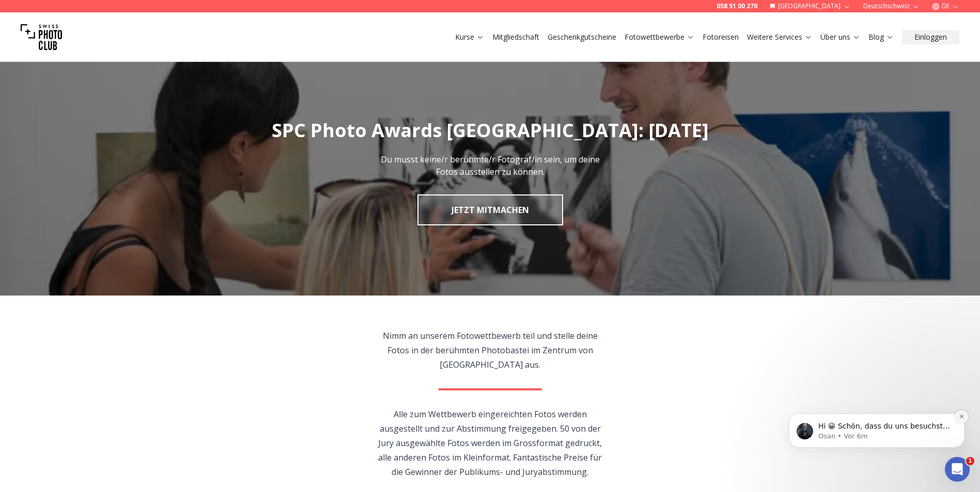 The image size is (980, 492). What do you see at coordinates (490, 443) in the screenshot?
I see `p: Alle zum Wettbewerb eingereichten Fotos werden ausgestellt und zur Abstimmung freigegeben. 50 von...` at bounding box center [490, 443].